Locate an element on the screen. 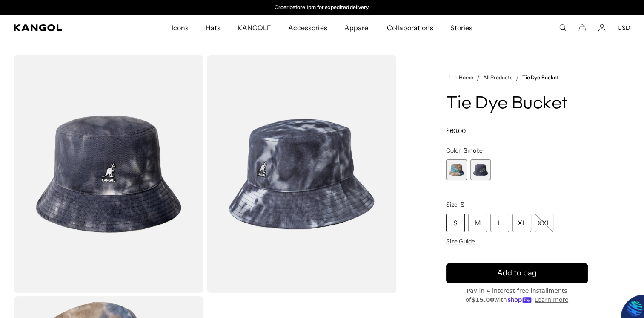  a: Icons is located at coordinates (180, 28).